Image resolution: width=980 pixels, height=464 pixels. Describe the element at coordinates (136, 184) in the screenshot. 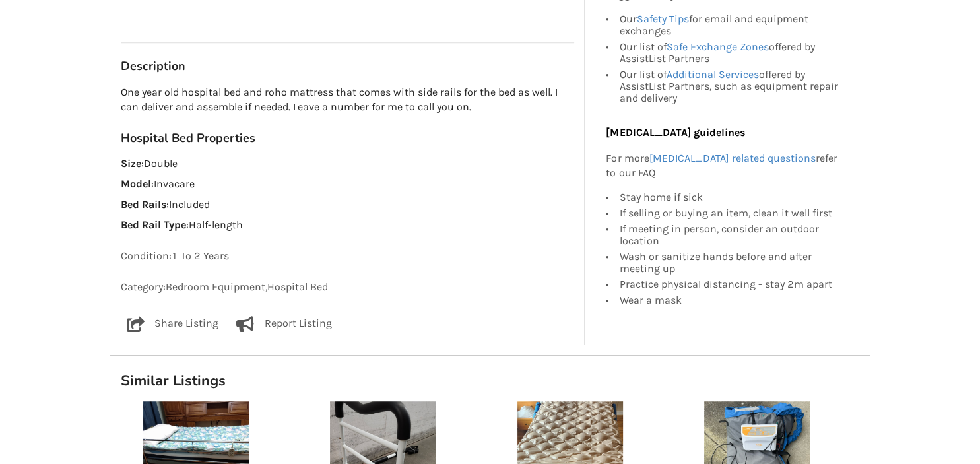

I see `strong: Model` at that location.